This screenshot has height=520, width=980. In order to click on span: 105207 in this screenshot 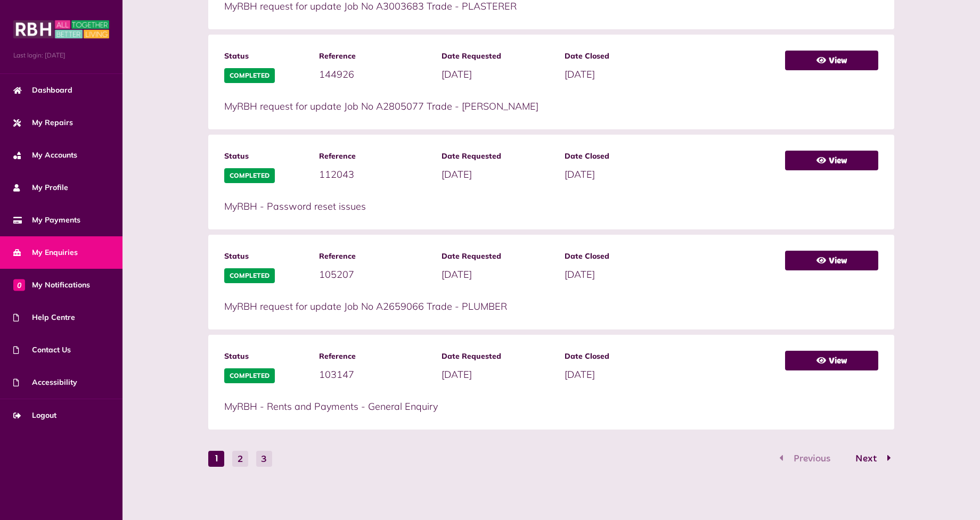, I will do `click(336, 275)`.